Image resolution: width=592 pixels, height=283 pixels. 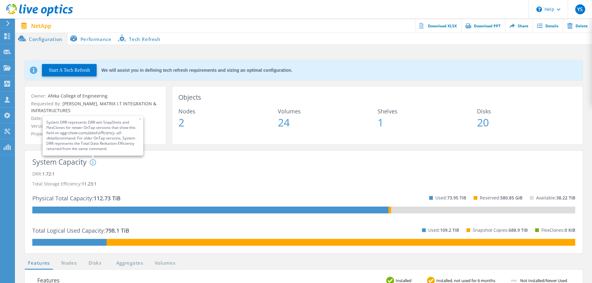 What do you see at coordinates (558, 230) in the screenshot?
I see `p: FlexClones:` at bounding box center [558, 230].